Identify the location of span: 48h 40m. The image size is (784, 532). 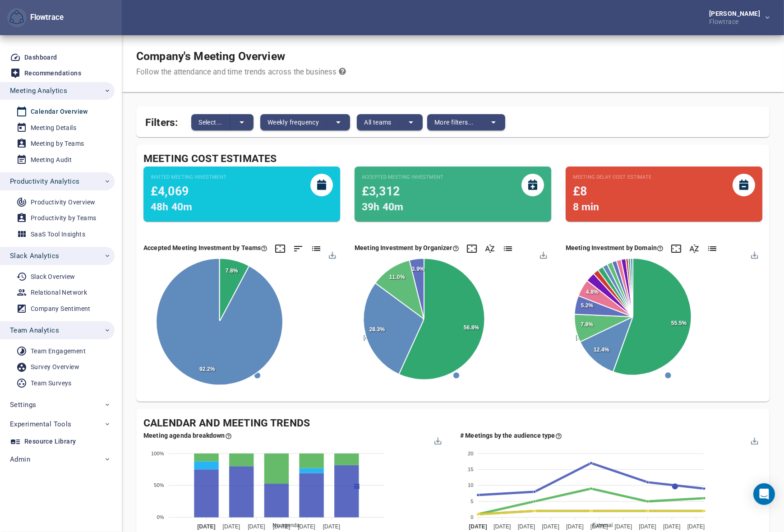
(171, 207).